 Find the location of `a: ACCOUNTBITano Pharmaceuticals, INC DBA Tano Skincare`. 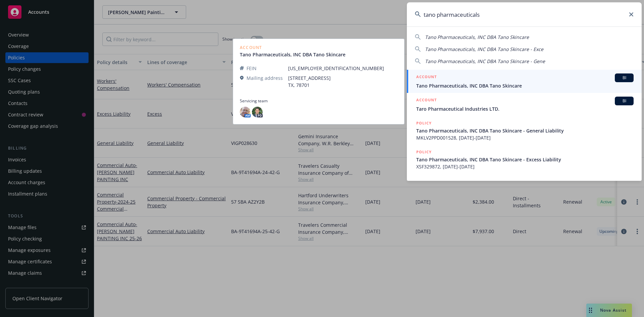

a: ACCOUNTBITano Pharmaceuticals, INC DBA Tano Skincare is located at coordinates (525, 81).